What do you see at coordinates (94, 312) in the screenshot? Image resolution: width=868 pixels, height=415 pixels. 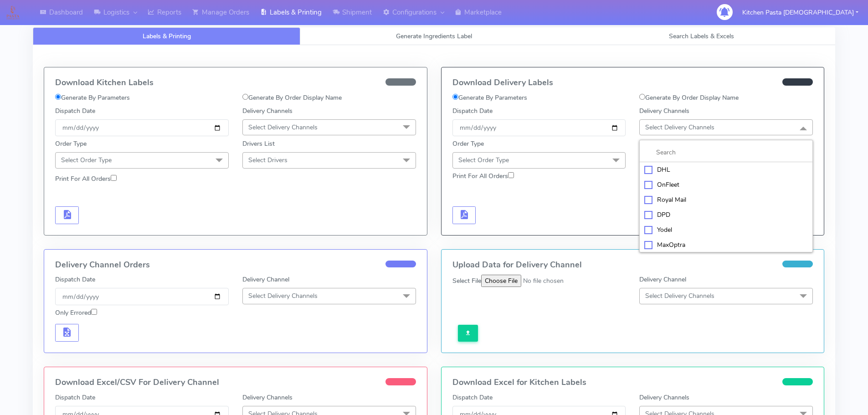 I see `input: Only Errored` at bounding box center [94, 312].